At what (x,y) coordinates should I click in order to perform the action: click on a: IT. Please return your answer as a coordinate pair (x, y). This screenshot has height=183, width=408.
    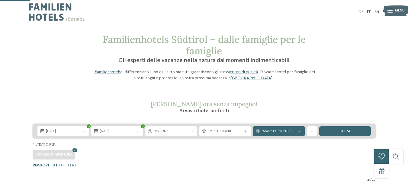
    Looking at the image, I should click on (369, 12).